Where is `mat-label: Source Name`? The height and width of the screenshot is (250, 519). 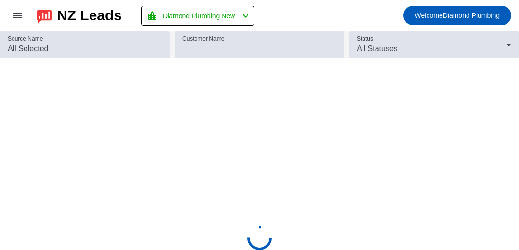
mat-label: Source Name is located at coordinates (25, 39).